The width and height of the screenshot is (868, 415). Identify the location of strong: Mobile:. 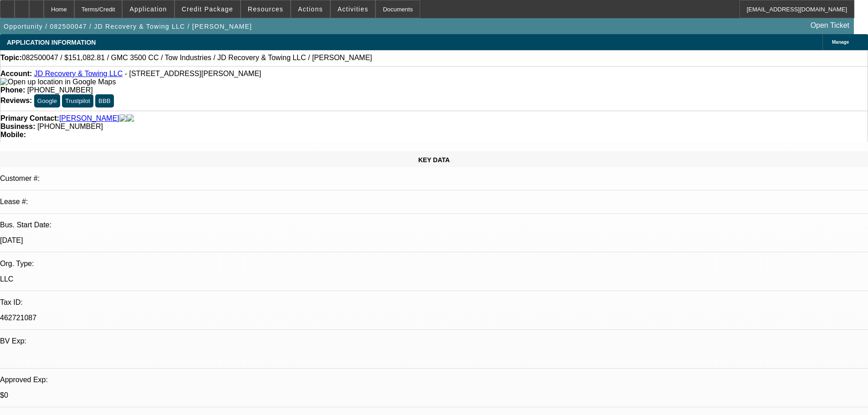
(14, 134).